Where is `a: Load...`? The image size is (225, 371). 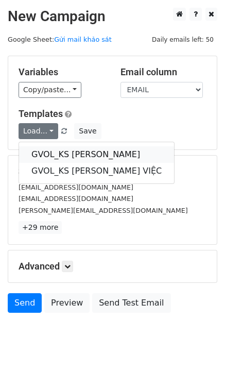 a: Load... is located at coordinates (38, 131).